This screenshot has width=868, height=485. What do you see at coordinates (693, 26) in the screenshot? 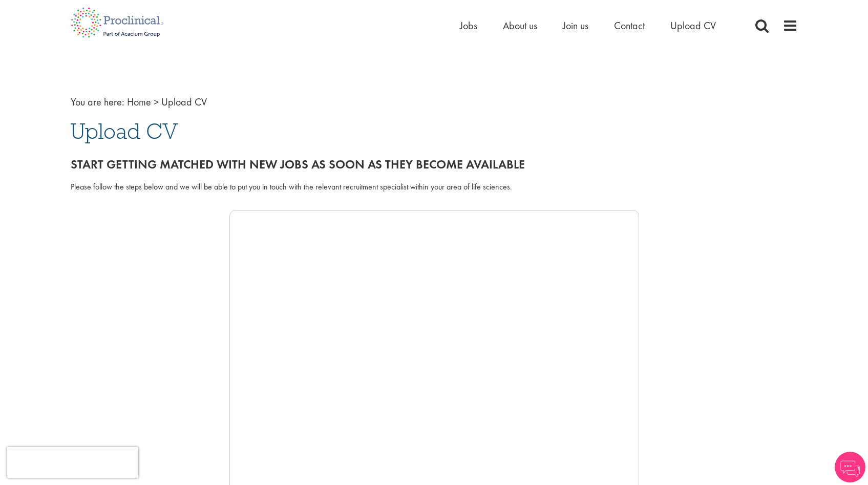
I see `a: Upload CV` at bounding box center [693, 26].